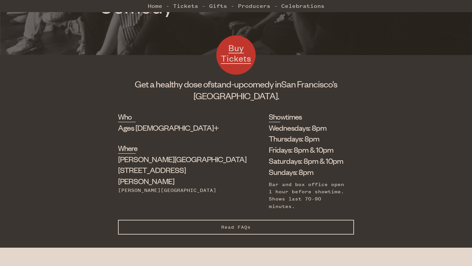  I want to click on a: Buy Tickets, so click(236, 55).